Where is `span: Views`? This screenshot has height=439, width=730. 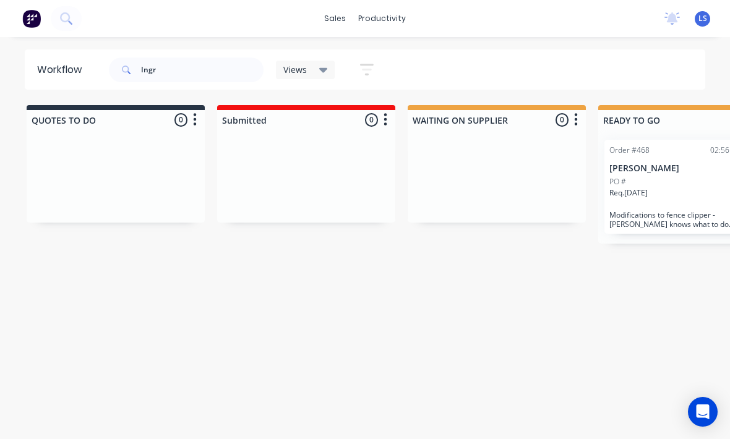
span: Views is located at coordinates (295, 69).